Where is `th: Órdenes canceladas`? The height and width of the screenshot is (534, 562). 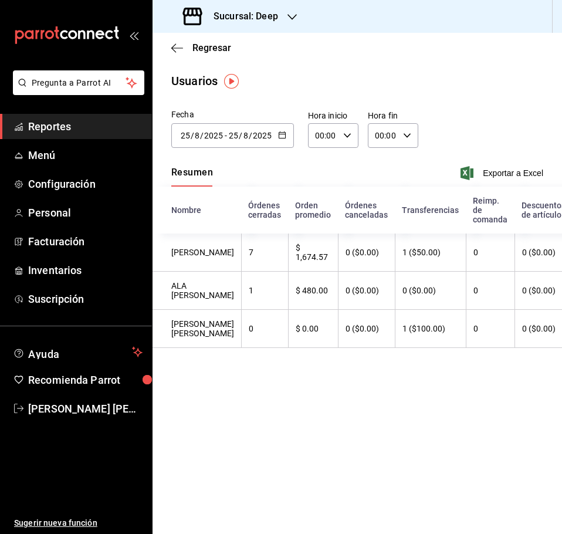
th: Órdenes canceladas is located at coordinates (366, 210).